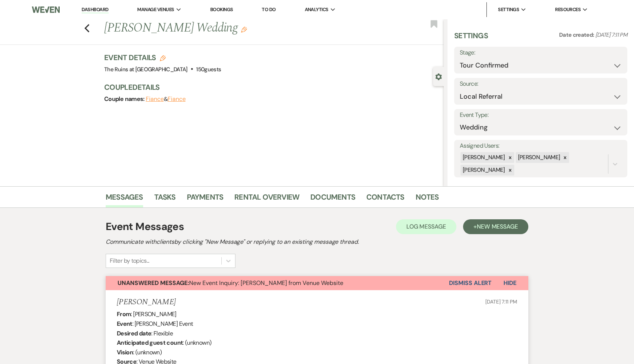 This screenshot has width=634, height=364. What do you see at coordinates (244, 29) in the screenshot?
I see `button: Edit` at bounding box center [244, 29].